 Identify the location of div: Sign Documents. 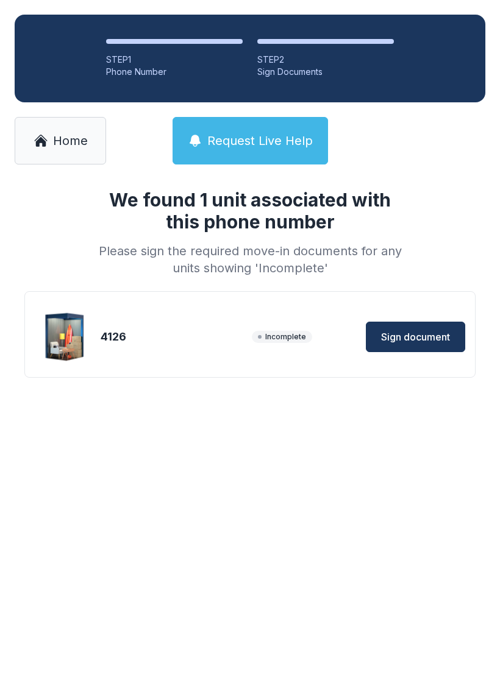
(325, 72).